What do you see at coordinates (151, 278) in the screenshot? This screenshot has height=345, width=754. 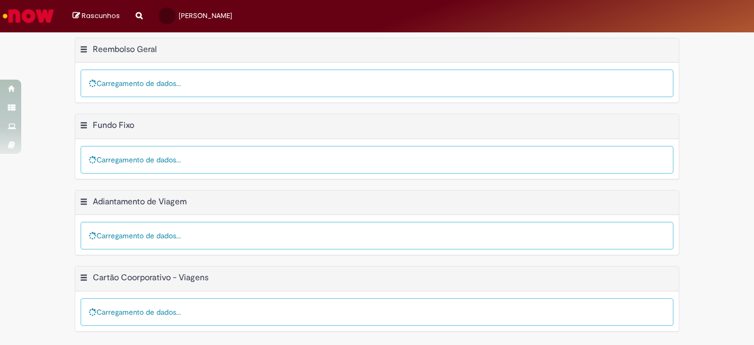 I see `h2: Cartão Coorporativo - Viagens` at bounding box center [151, 278].